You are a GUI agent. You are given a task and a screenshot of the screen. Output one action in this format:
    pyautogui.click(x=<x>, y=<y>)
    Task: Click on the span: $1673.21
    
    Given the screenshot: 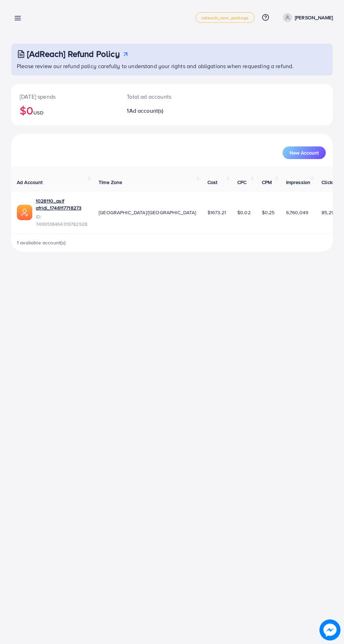 What is the action you would take?
    pyautogui.click(x=217, y=212)
    